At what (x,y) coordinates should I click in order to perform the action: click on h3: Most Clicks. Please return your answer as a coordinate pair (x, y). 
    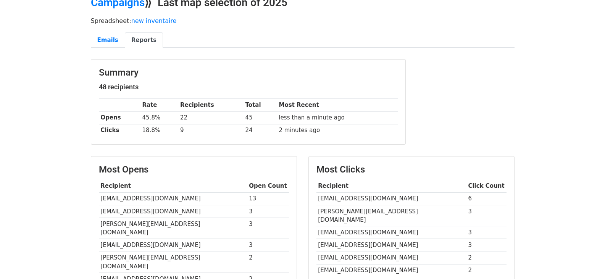
    Looking at the image, I should click on (412, 170).